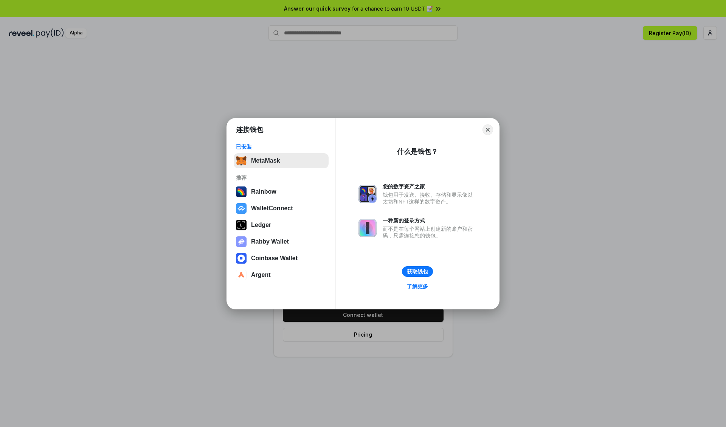 The width and height of the screenshot is (726, 427). What do you see at coordinates (261, 225) in the screenshot?
I see `div: Ledger` at bounding box center [261, 225].